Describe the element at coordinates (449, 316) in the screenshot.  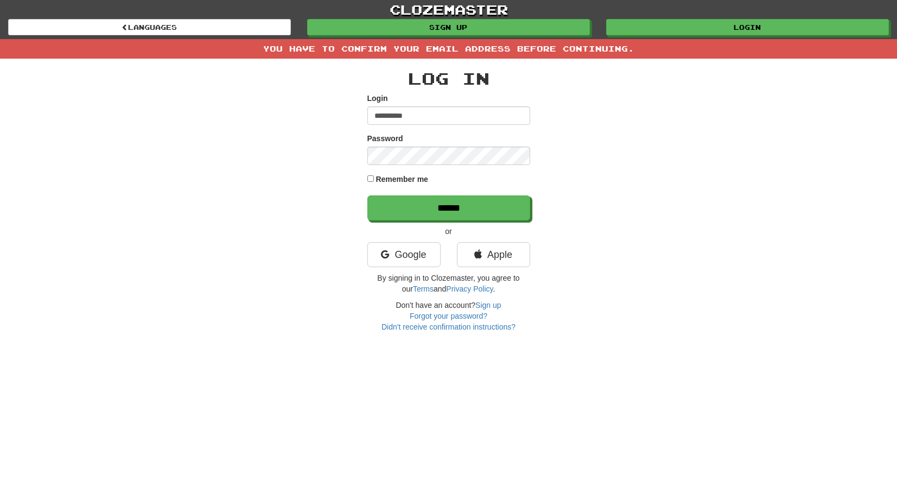
I see `div: Don't have an account?` at that location.